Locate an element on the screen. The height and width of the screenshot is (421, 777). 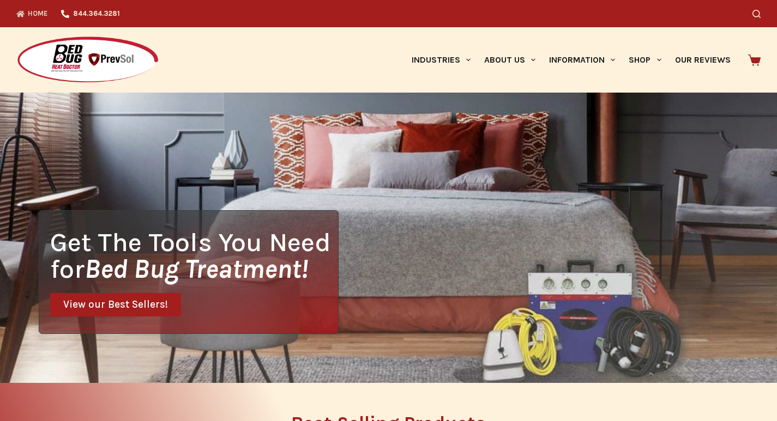
a: View our Best Sellers! is located at coordinates (116, 305).